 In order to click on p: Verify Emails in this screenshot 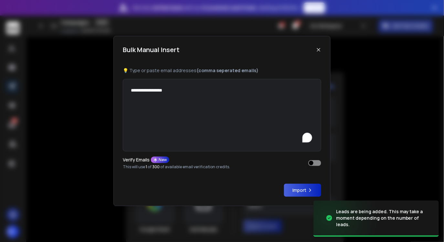, I will do `click(136, 160)`.